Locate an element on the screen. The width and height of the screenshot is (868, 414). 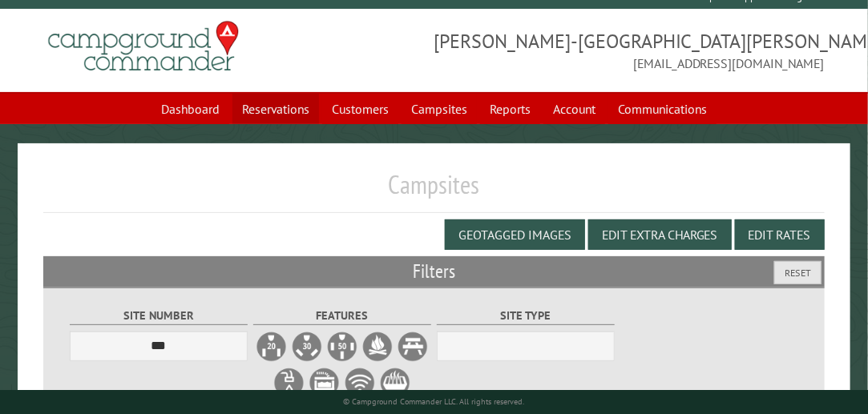
label: Features is located at coordinates (342, 316).